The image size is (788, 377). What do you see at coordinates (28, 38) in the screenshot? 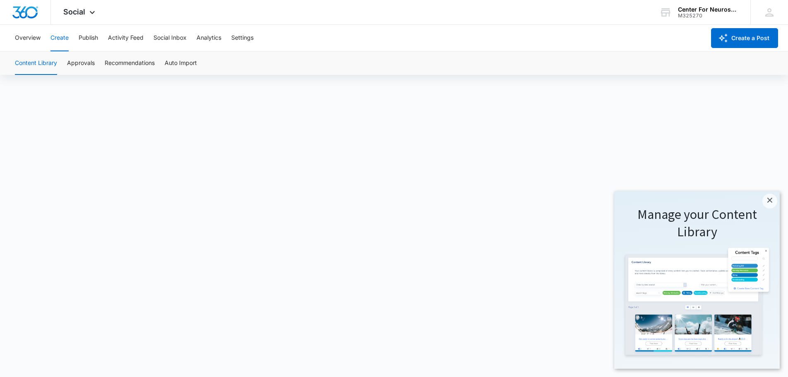
I see `button: Overview` at bounding box center [28, 38].